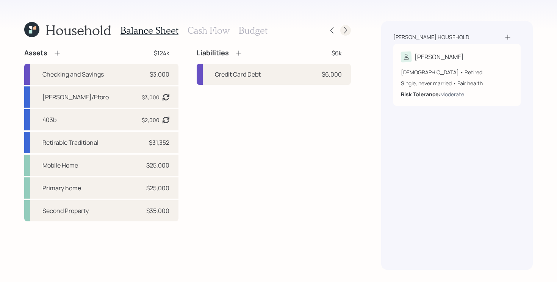 The height and width of the screenshot is (282, 557). What do you see at coordinates (253, 30) in the screenshot?
I see `h3: Budget` at bounding box center [253, 30].